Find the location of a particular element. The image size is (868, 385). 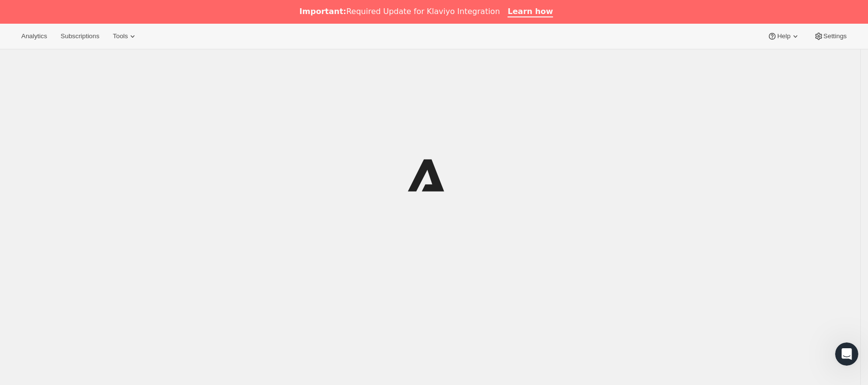

button: Tools is located at coordinates (125, 36).